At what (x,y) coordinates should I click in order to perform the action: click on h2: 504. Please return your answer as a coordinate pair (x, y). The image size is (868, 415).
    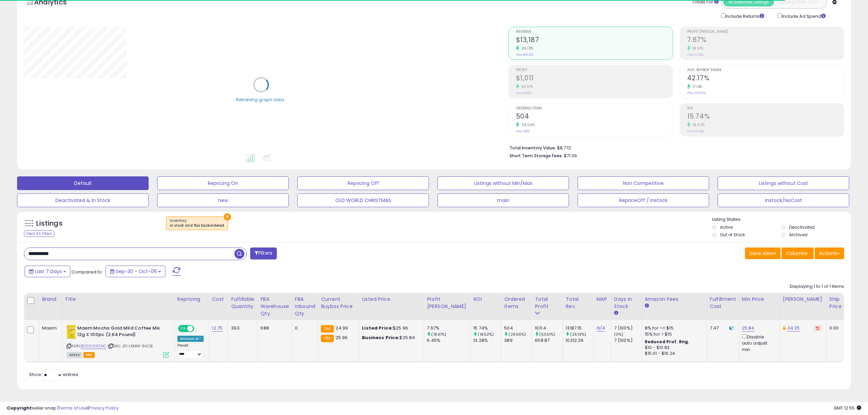
    Looking at the image, I should click on (594, 117).